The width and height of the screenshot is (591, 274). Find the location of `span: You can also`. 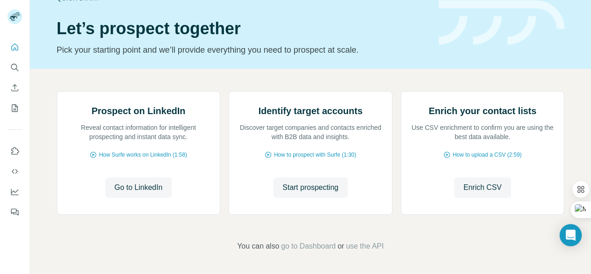

span: You can also is located at coordinates (258, 246).